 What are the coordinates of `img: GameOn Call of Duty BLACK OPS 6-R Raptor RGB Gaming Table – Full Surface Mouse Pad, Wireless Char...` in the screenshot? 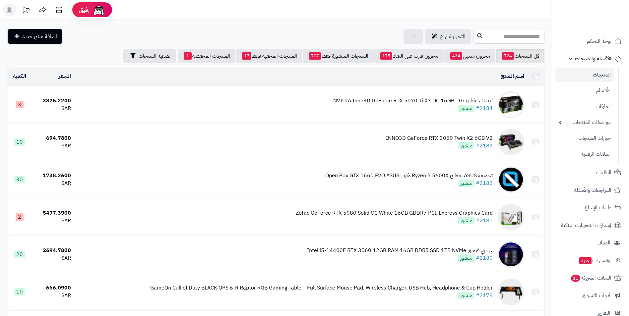 It's located at (511, 292).